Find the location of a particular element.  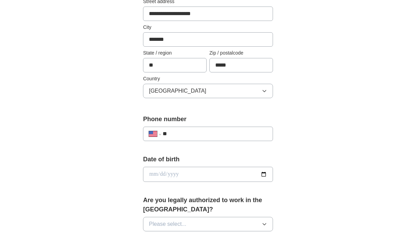

label: Zip / postalcode is located at coordinates (241, 53).